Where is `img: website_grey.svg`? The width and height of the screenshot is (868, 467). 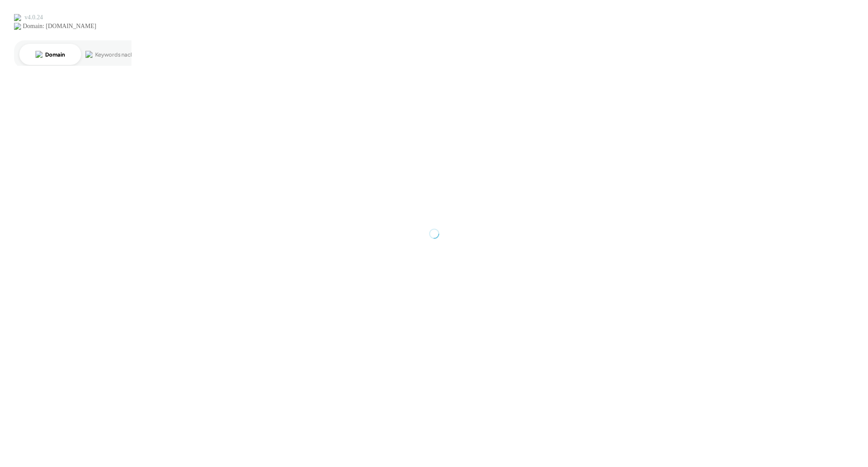 img: website_grey.svg is located at coordinates (18, 26).